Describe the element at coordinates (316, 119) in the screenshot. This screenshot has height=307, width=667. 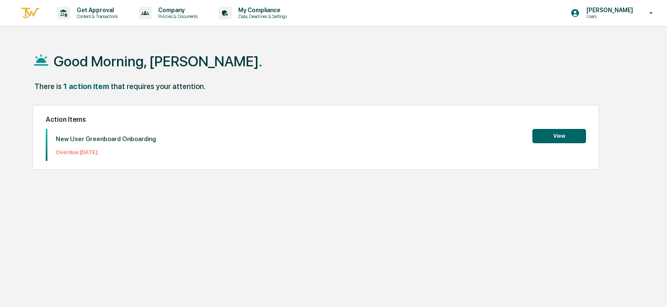
I see `h2: Action Items` at that location.